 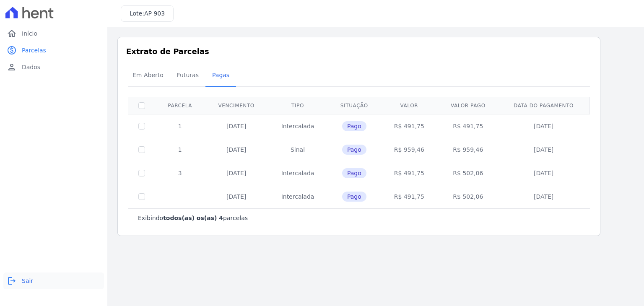 What do you see at coordinates (53, 281) in the screenshot?
I see `a: logoutSair` at bounding box center [53, 281].